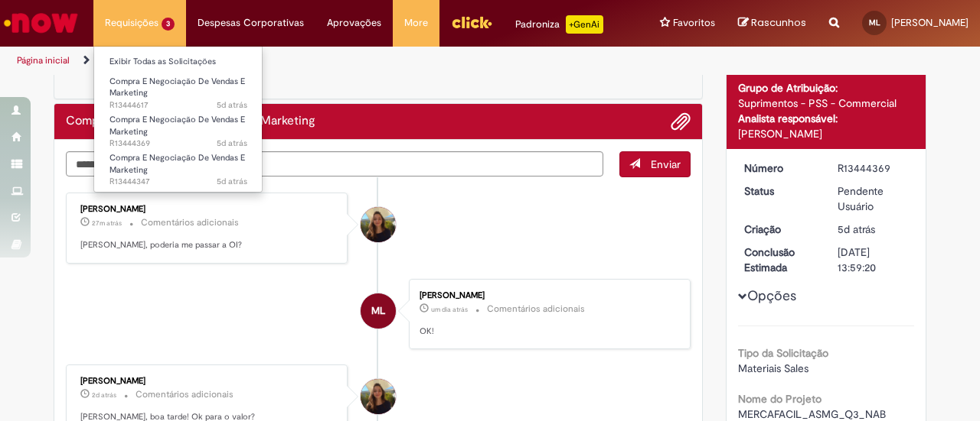 This screenshot has width=980, height=421. What do you see at coordinates (826, 118) in the screenshot?
I see `div: Analista responsável:` at bounding box center [826, 118].